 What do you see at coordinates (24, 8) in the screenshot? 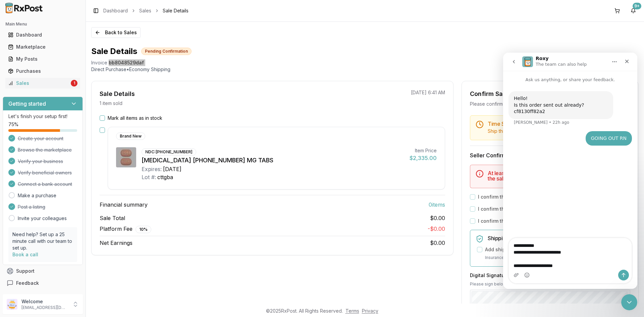
I see `img: RxPost Logo` at bounding box center [24, 8].